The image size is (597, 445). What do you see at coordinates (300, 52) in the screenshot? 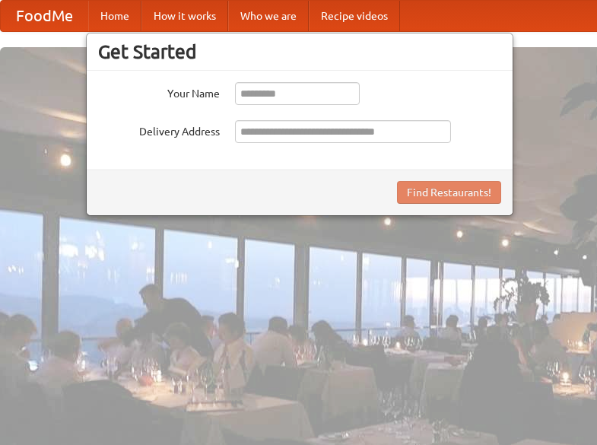
I see `h3: Get Started` at bounding box center [300, 52].